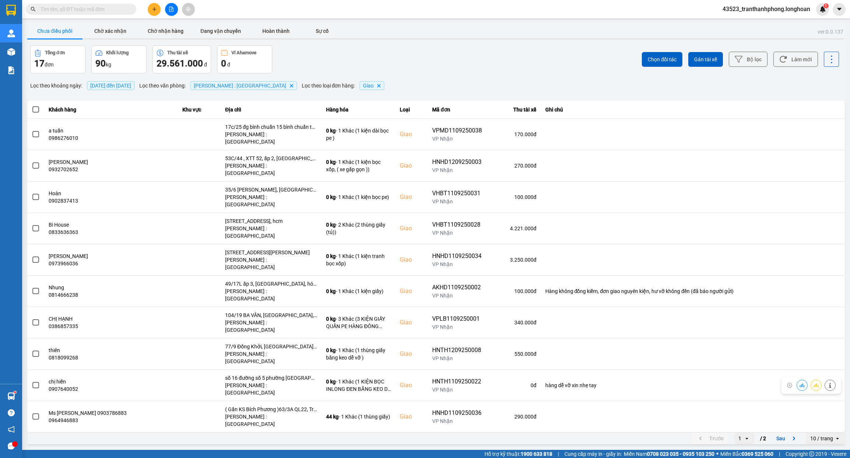 The height and width of the screenshot is (458, 850). What do you see at coordinates (111, 263) in the screenshot?
I see `div: 0973966036` at bounding box center [111, 263].